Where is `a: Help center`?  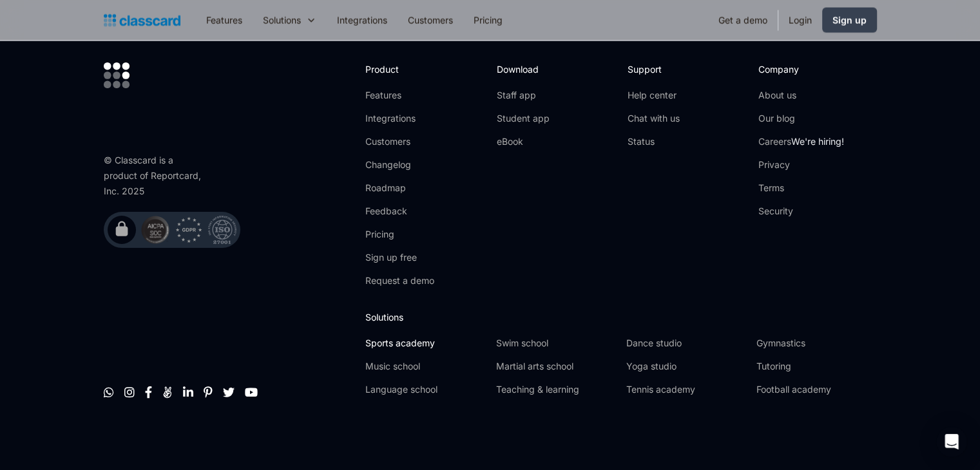 a: Help center is located at coordinates (654, 95).